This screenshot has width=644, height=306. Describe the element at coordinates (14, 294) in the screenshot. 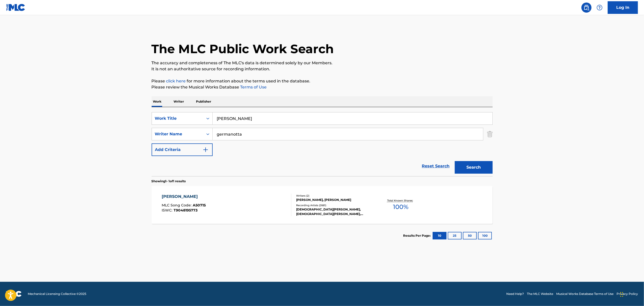

I see `img: logo` at that location.